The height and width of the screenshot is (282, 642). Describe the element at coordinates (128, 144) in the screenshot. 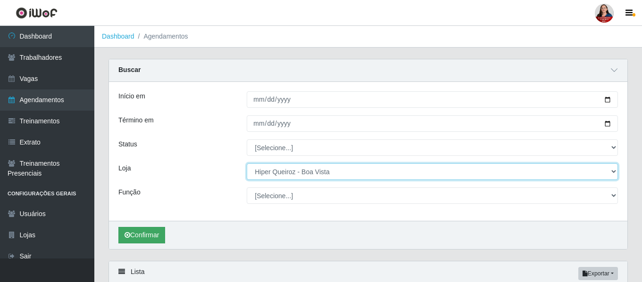

I see `label: Status` at that location.